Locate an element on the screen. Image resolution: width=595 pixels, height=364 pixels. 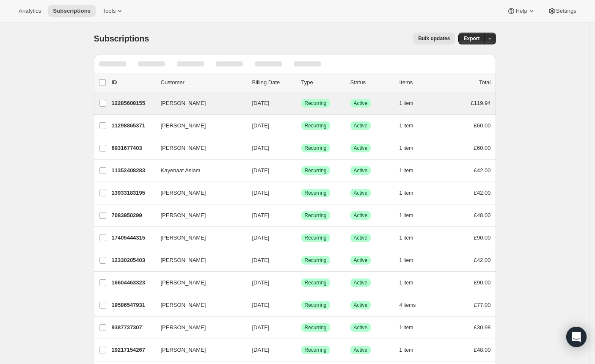
p: 17405444315 is located at coordinates (133, 238).